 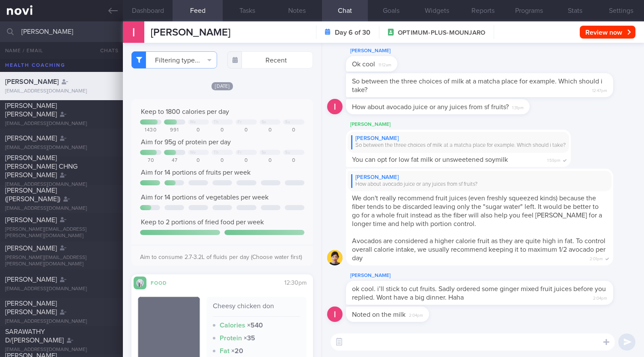 I want to click on span: 12:47pm, so click(x=599, y=89).